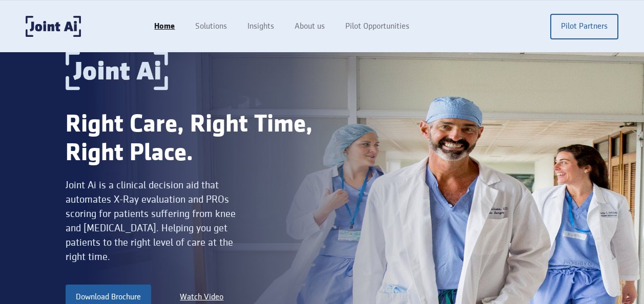 This screenshot has width=644, height=304. Describe the element at coordinates (155, 221) in the screenshot. I see `div: Joint Ai is a clinical decision aid that automates X-Ray evaluation and PROs scoring for patients...` at that location.